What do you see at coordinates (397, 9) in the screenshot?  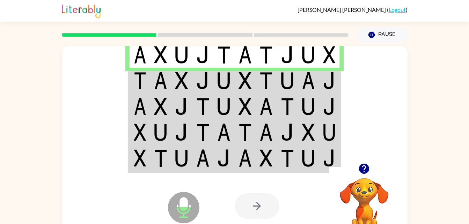 I see `a: Logout` at bounding box center [397, 9].